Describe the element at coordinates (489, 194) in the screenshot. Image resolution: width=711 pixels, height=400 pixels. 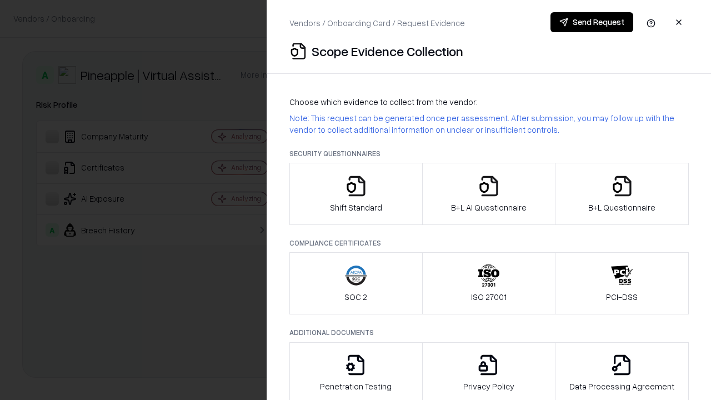
I see `button: B+L AI Questionnaire` at that location.